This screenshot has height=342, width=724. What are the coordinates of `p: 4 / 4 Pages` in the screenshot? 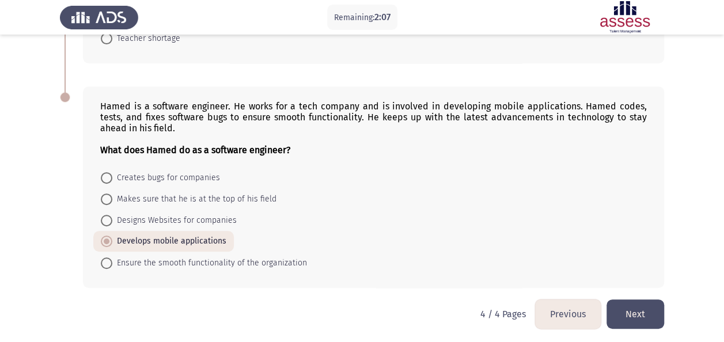 It's located at (503, 314).